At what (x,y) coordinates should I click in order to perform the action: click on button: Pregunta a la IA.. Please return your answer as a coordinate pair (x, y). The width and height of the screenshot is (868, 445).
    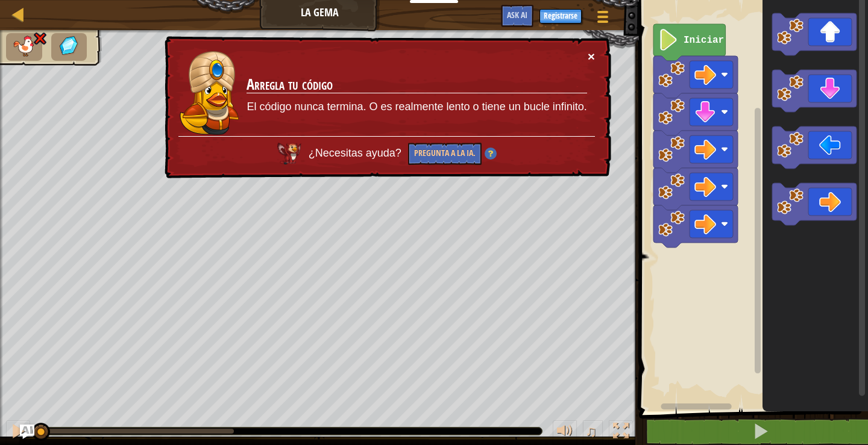
    Looking at the image, I should click on (445, 154).